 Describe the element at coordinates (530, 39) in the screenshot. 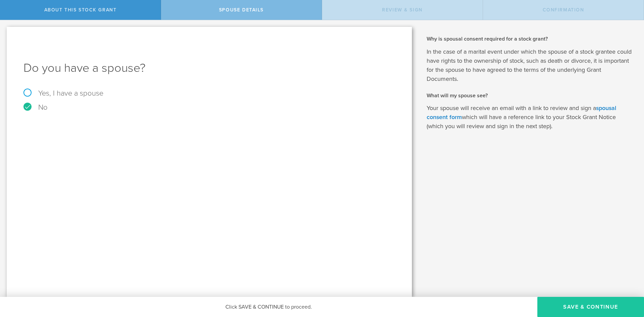

I see `h2: Why is spousal consent required for a stock grant?` at that location.